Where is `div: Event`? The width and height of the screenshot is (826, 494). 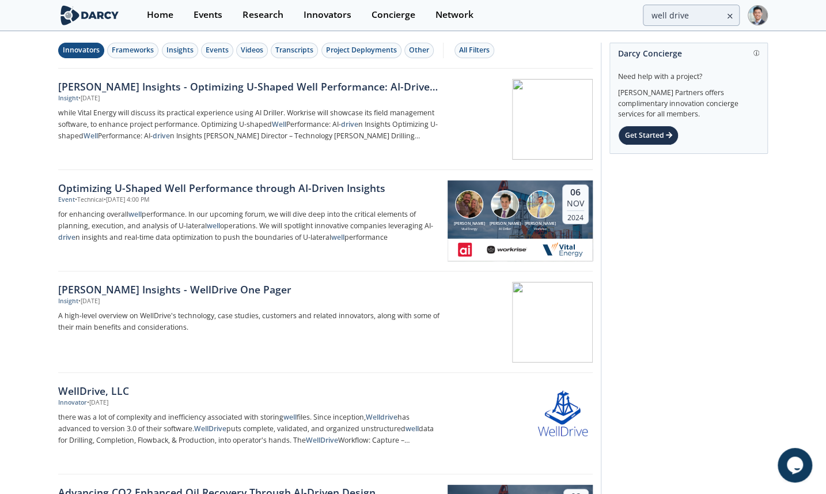
div: Event is located at coordinates (66, 200).